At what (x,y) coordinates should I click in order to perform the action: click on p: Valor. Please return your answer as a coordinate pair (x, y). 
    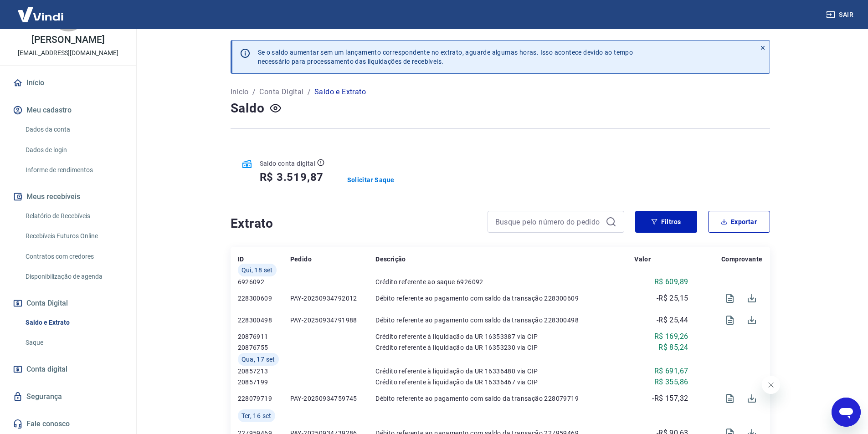
    Looking at the image, I should click on (642, 259).